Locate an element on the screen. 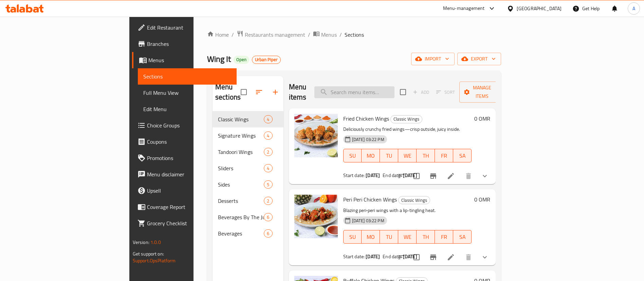  svg: Show Choices is located at coordinates (485, 176).